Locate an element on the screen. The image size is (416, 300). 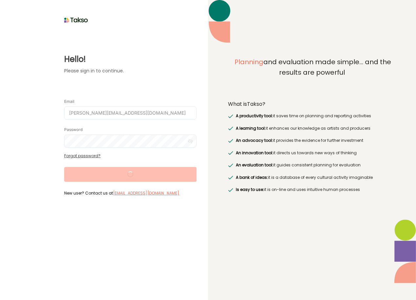
span: Is easy to use: is located at coordinates (250, 189).